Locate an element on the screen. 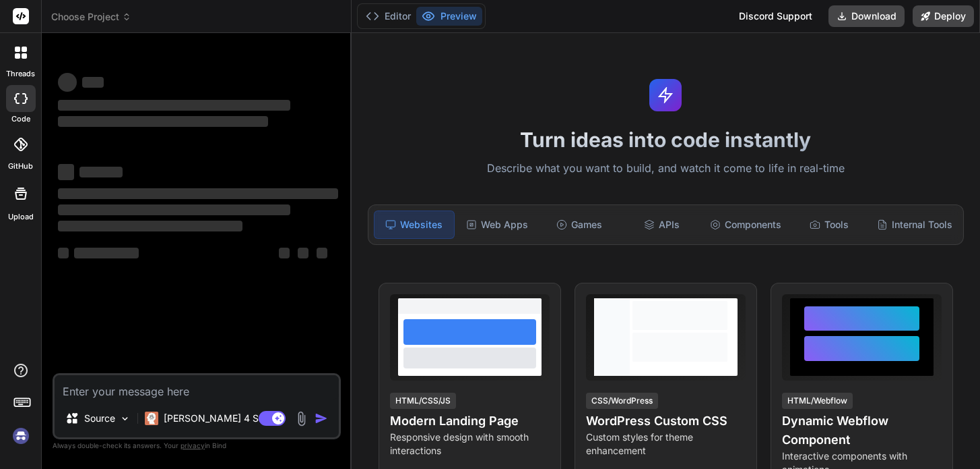 This screenshot has height=469, width=980. label: GitHub is located at coordinates (20, 165).